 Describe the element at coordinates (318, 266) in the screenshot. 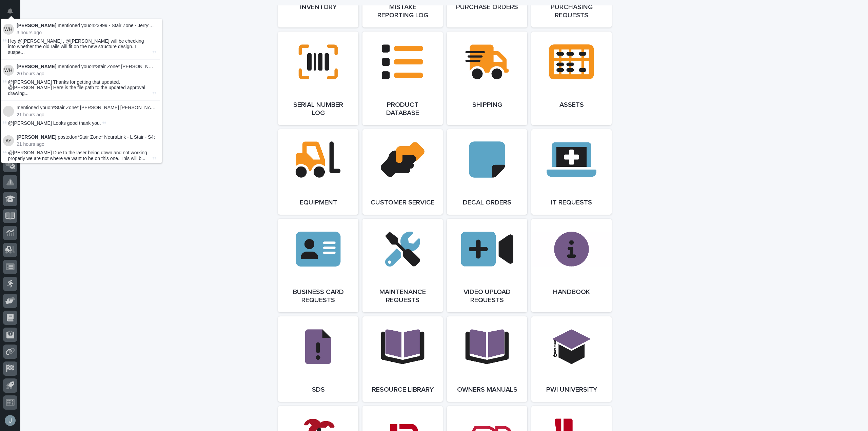

I see `a: Business Card Requests` at that location.